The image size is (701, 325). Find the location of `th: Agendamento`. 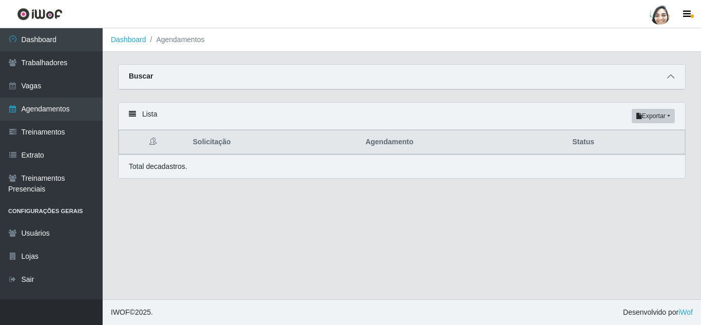

th: Agendamento is located at coordinates (462, 142).